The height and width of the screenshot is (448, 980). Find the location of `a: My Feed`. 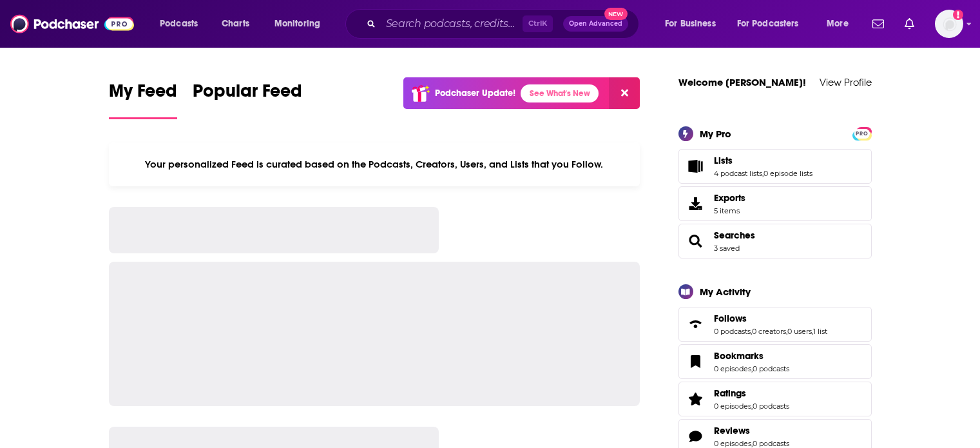

a: My Feed is located at coordinates (143, 99).